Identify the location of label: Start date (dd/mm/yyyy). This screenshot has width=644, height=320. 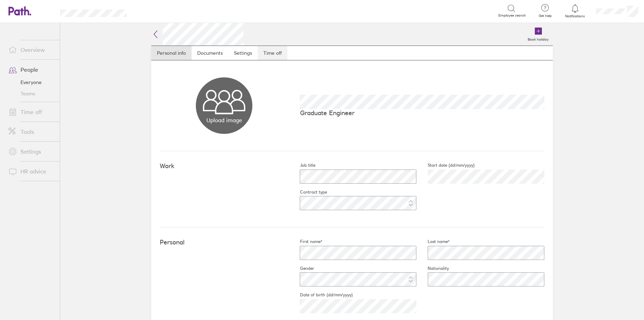
(445, 165).